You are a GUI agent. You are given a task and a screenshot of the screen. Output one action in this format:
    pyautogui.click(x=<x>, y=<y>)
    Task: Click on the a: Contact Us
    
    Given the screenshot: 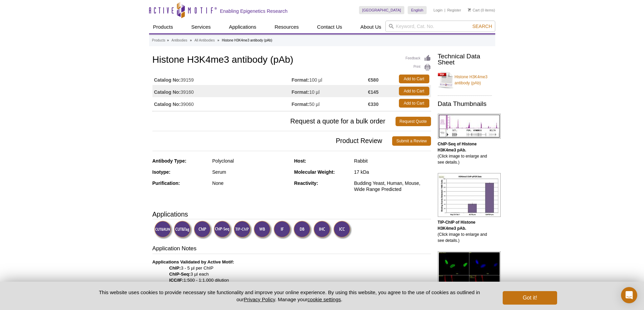 What is the action you would take?
    pyautogui.click(x=330, y=27)
    